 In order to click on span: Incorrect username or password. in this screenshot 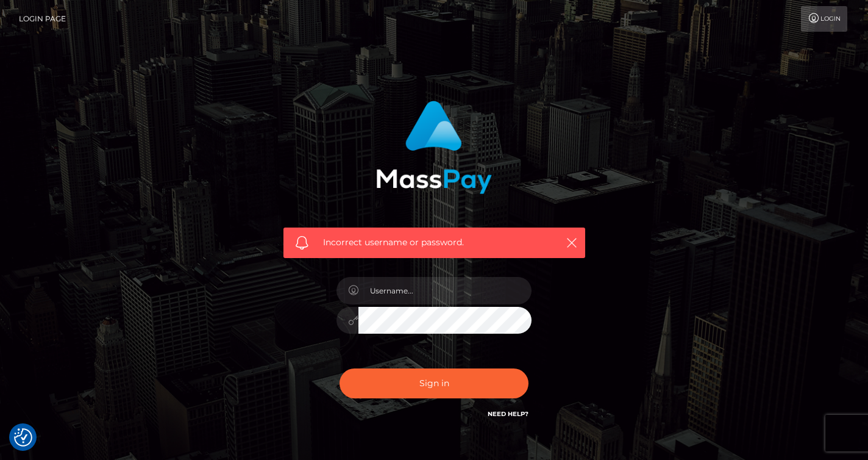, I will do `click(434, 242)`.